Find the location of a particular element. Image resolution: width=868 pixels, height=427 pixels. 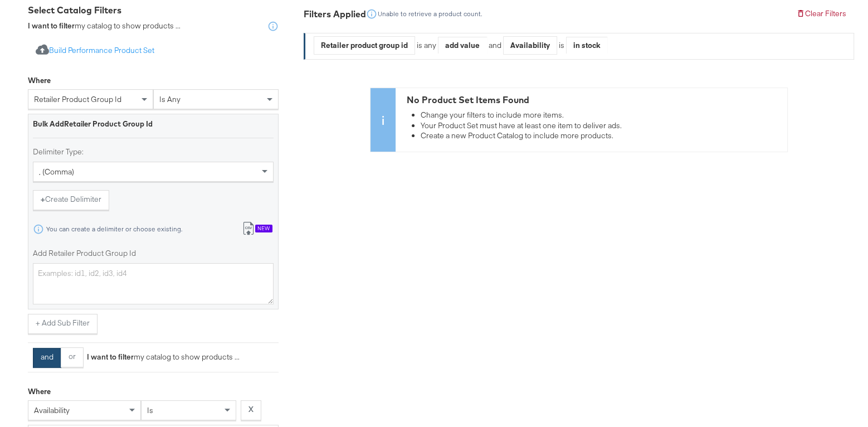

div: You can create a delimiter or choose existing. is located at coordinates (114, 229).